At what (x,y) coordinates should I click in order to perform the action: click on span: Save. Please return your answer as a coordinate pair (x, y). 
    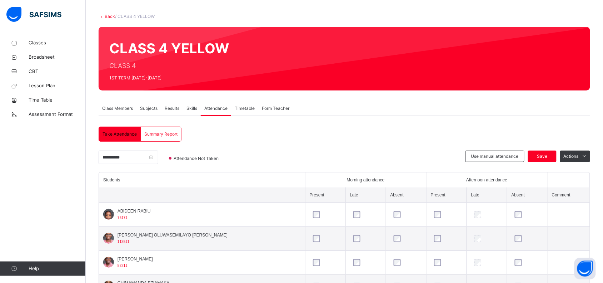
    Looking at the image, I should click on (542, 156).